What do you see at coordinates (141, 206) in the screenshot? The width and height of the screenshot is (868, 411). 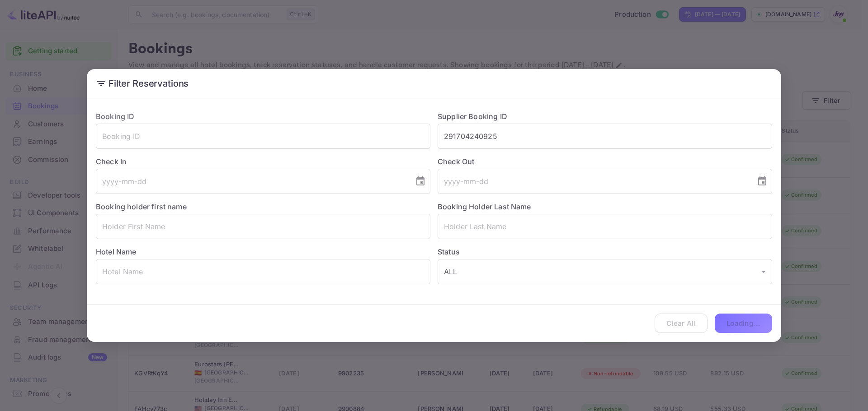 I see `label: Booking holder first name` at bounding box center [141, 206].